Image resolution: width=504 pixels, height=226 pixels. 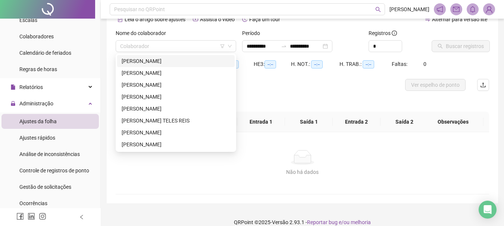 I want to click on div: Não há dados, so click(x=302, y=172).